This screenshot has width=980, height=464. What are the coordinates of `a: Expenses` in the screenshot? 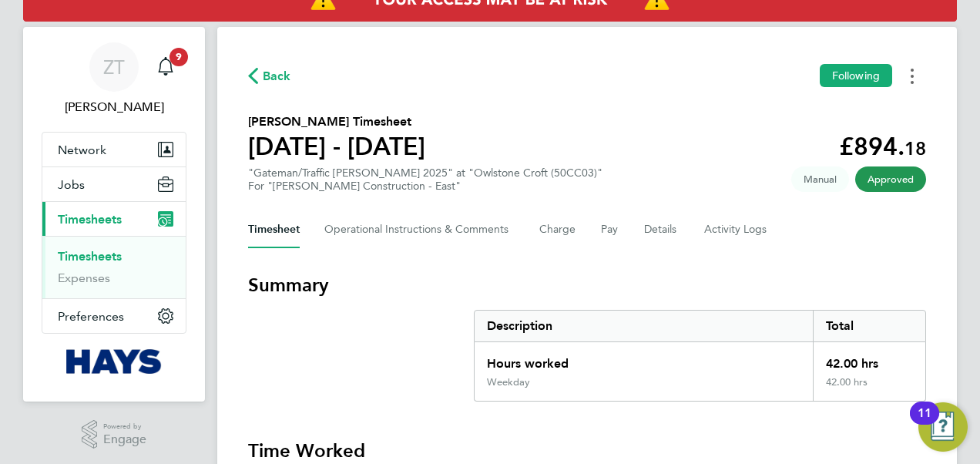 It's located at (84, 277).